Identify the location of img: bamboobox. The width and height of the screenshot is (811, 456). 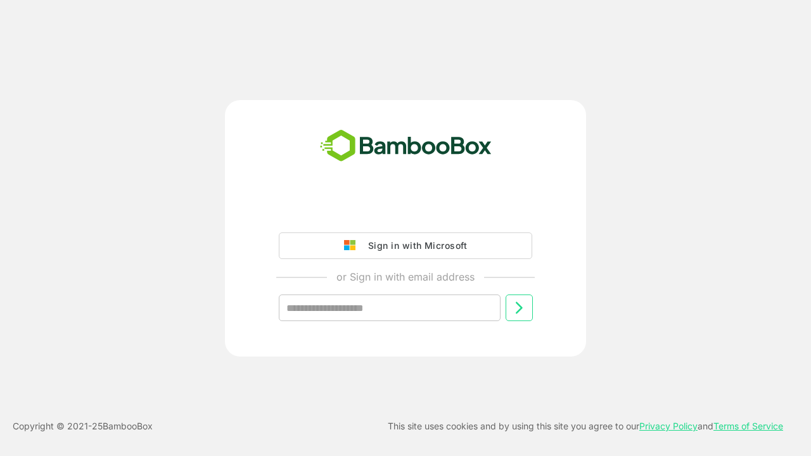
(405, 146).